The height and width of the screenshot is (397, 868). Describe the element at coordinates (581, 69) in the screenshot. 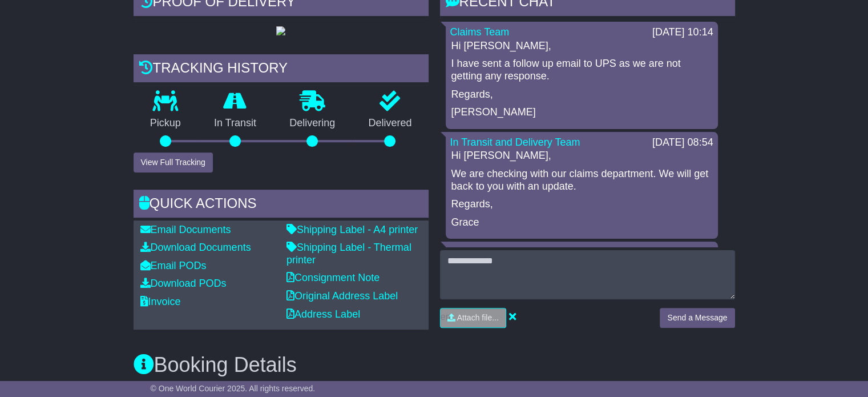

I see `p: I have sent a follow up email to UPS as we are not getting any response.` at that location.